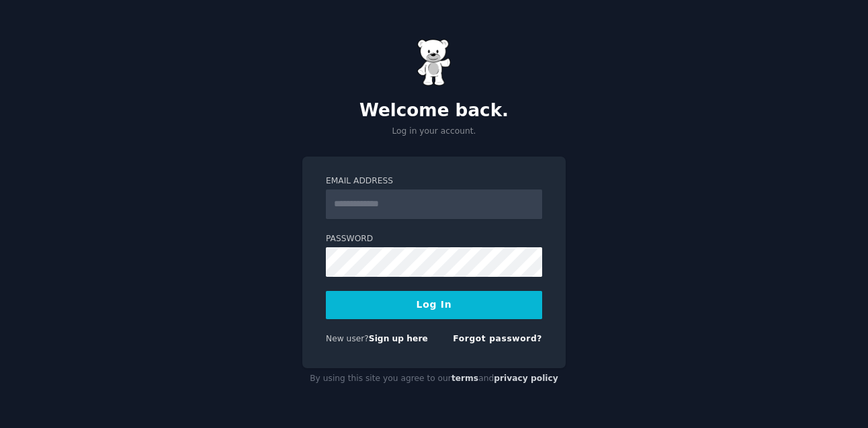  Describe the element at coordinates (434, 305) in the screenshot. I see `button: Log In` at that location.